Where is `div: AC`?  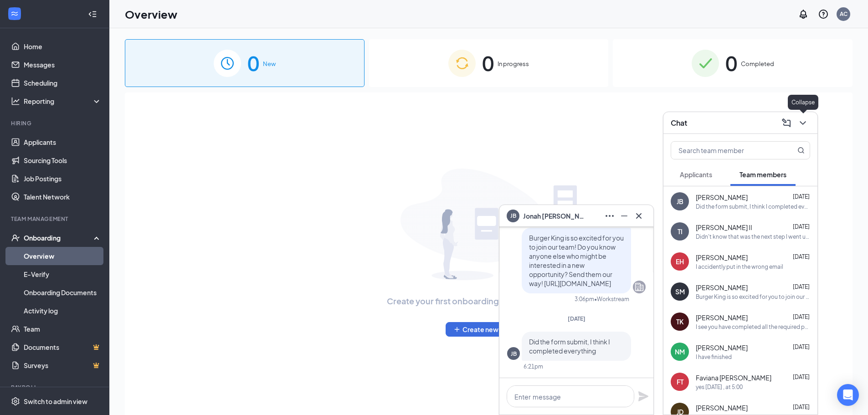
div: AC is located at coordinates (844, 14).